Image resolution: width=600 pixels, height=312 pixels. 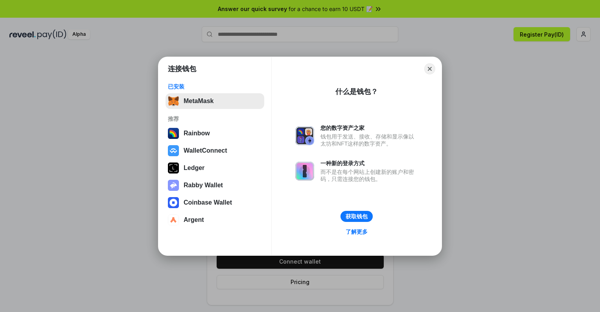 What do you see at coordinates (197, 133) in the screenshot?
I see `div: Rainbow` at bounding box center [197, 133].